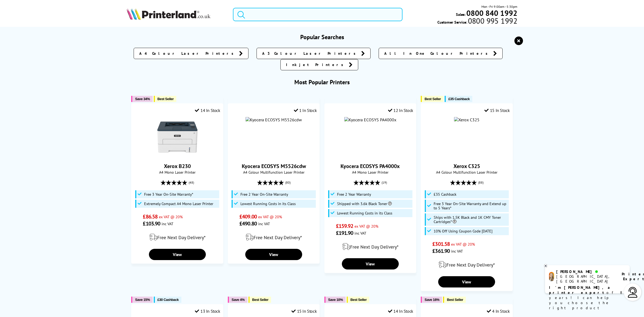  I want to click on span: Free 3 Year On-Site Warranty*, so click(168, 194).